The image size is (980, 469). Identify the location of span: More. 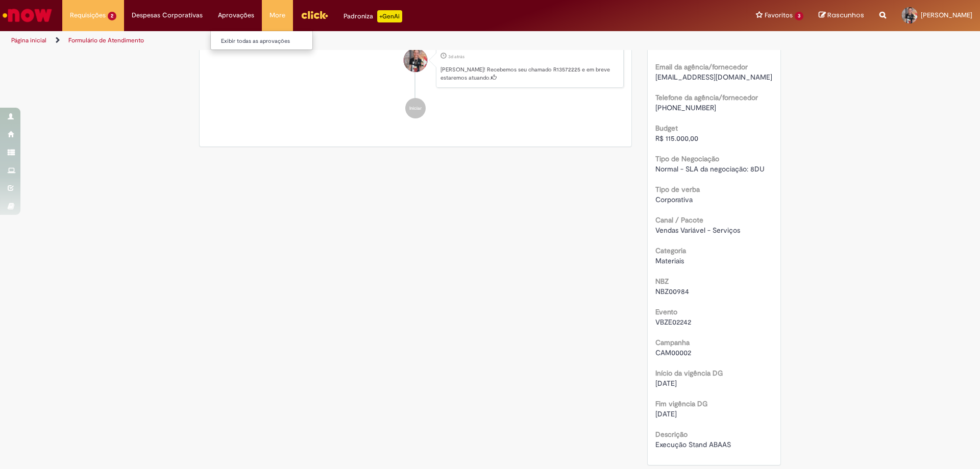
(277, 15).